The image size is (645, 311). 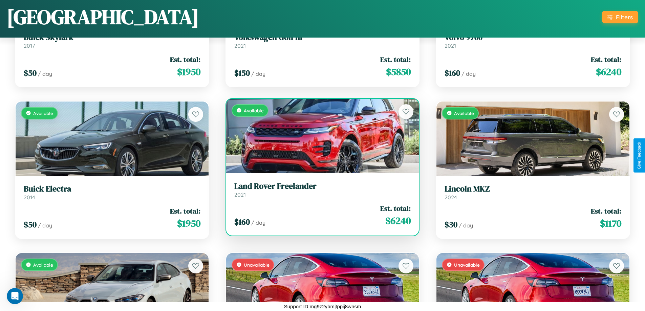 I want to click on span: 2014, so click(x=29, y=197).